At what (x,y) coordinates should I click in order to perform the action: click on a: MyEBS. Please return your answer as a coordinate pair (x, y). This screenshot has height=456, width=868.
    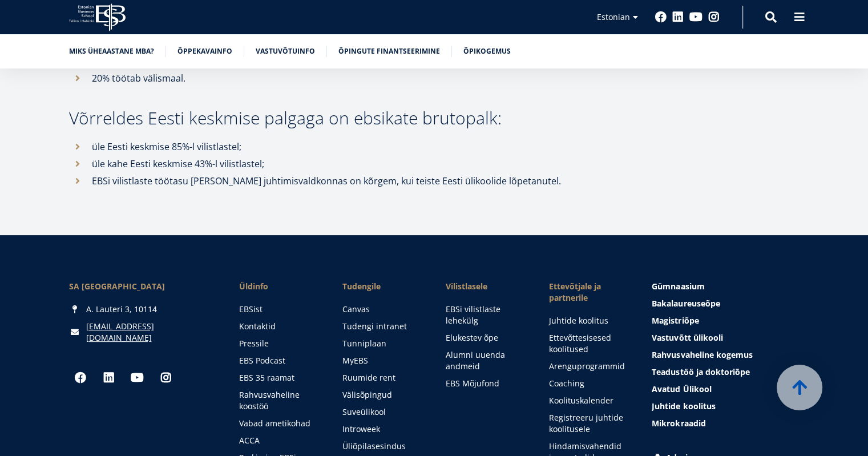
    Looking at the image, I should click on (382, 361).